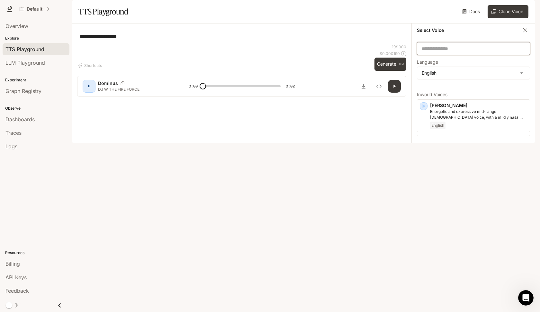  Describe the element at coordinates (389, 53) in the screenshot. I see `p: $ 0.000190` at that location.